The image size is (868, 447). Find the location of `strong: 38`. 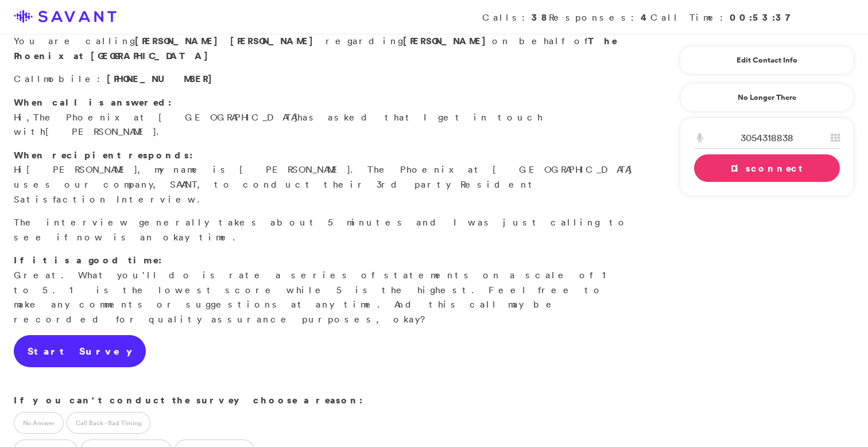

strong: 38 is located at coordinates (540, 17).